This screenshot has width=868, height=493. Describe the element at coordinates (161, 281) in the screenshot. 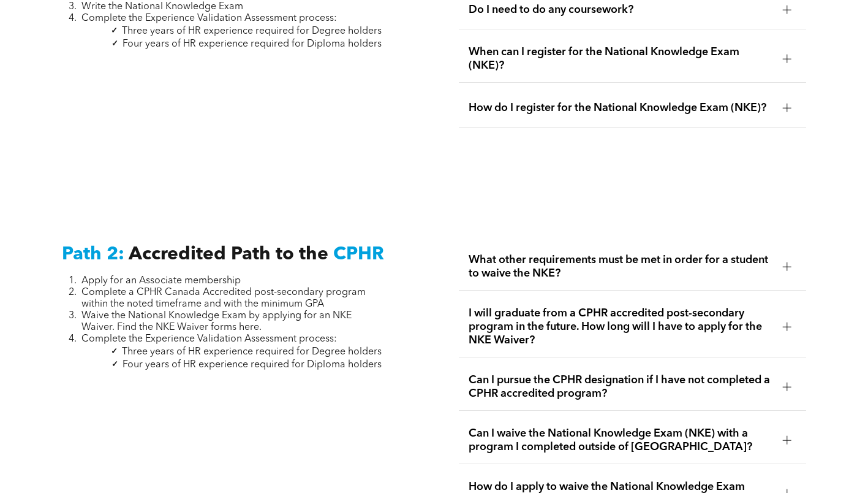

I see `span: Apply for an Associate membership` at that location.